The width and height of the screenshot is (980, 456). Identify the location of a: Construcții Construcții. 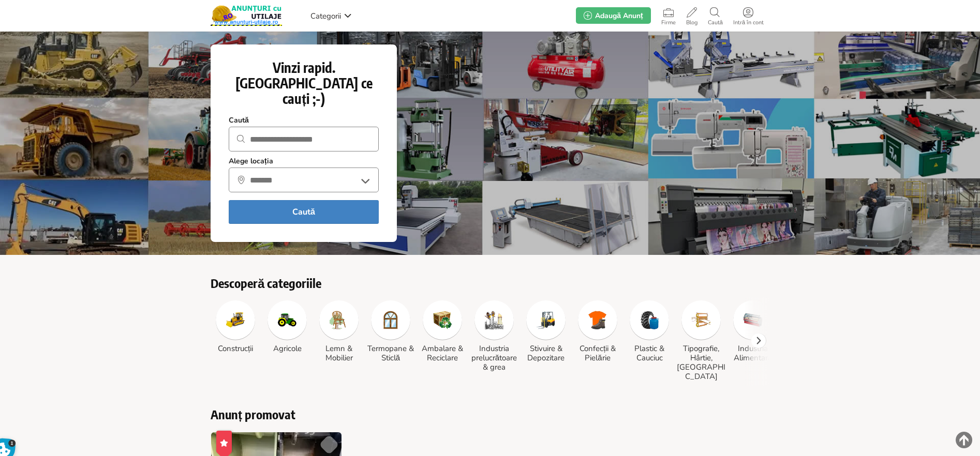
(235, 327).